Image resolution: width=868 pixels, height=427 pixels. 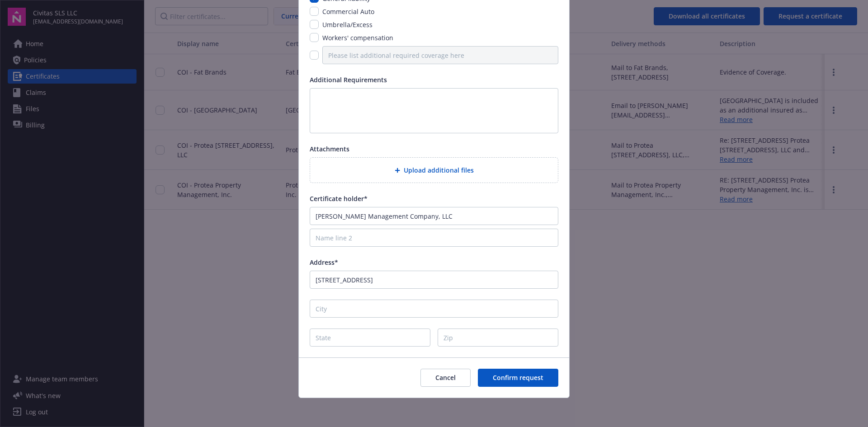 I want to click on span: Cancel, so click(x=445, y=377).